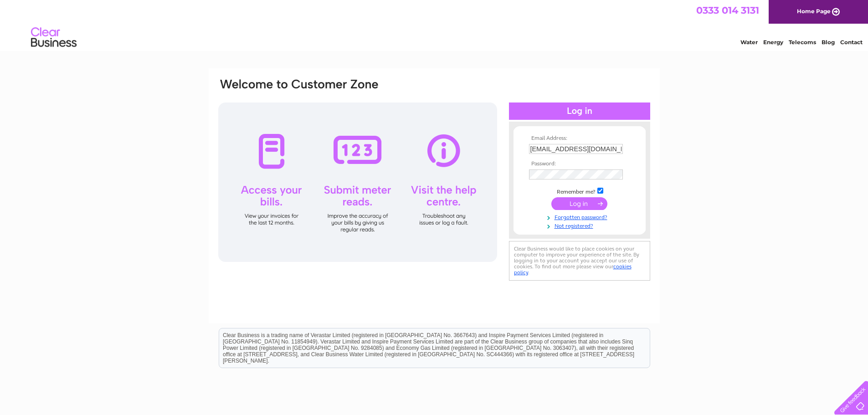 This screenshot has width=868, height=415. Describe the element at coordinates (851, 42) in the screenshot. I see `a: Contact` at that location.